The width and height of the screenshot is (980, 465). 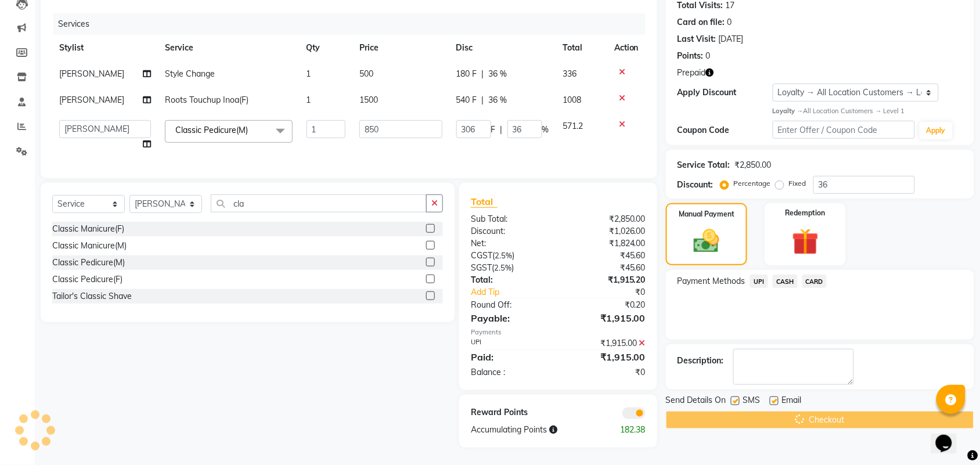 What do you see at coordinates (570, 74) in the screenshot?
I see `span: 336` at bounding box center [570, 74].